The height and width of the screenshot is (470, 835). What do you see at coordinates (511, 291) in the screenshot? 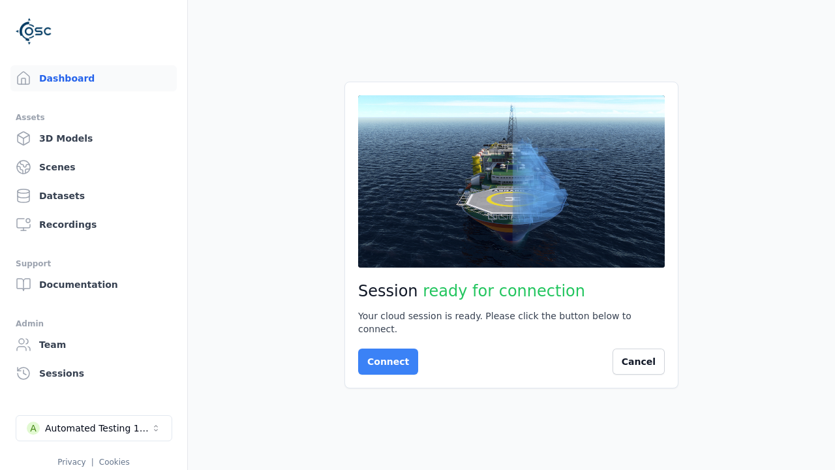
I see `h2: Session` at bounding box center [511, 291].